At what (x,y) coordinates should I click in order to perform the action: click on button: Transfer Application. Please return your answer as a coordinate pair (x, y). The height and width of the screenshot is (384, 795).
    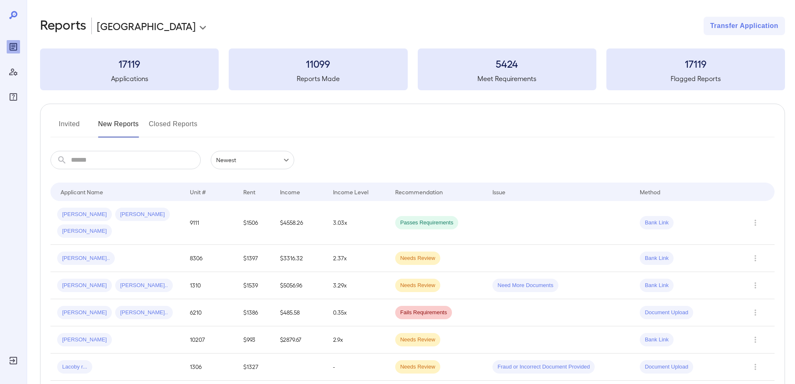
    Looking at the image, I should click on (744, 26).